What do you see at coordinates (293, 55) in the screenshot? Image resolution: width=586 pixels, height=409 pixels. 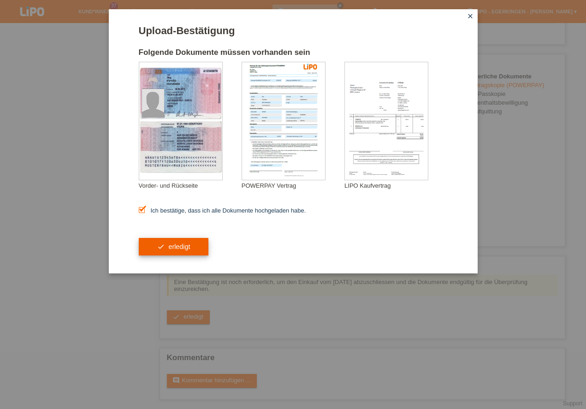 I see `h2: Folgende Dokumente müssen vorhanden sein` at bounding box center [293, 55].